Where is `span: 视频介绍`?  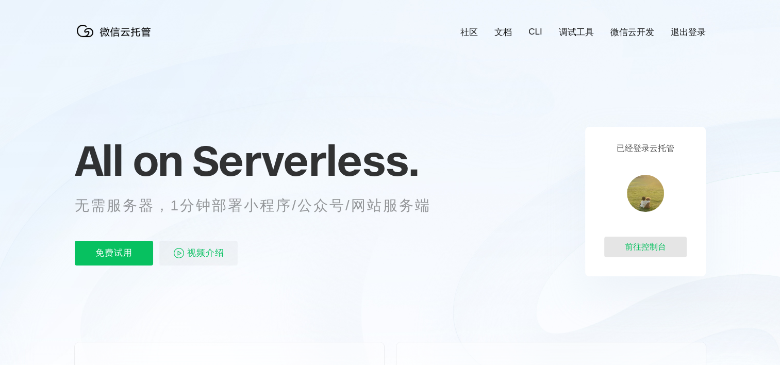
span: 视频介绍 is located at coordinates (206, 253).